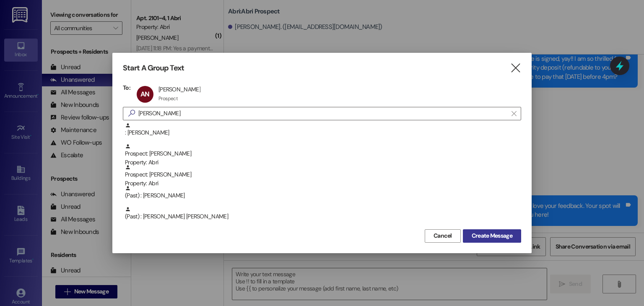 This screenshot has width=644, height=306. What do you see at coordinates (442, 236) in the screenshot?
I see `span: Cancel` at bounding box center [442, 236].